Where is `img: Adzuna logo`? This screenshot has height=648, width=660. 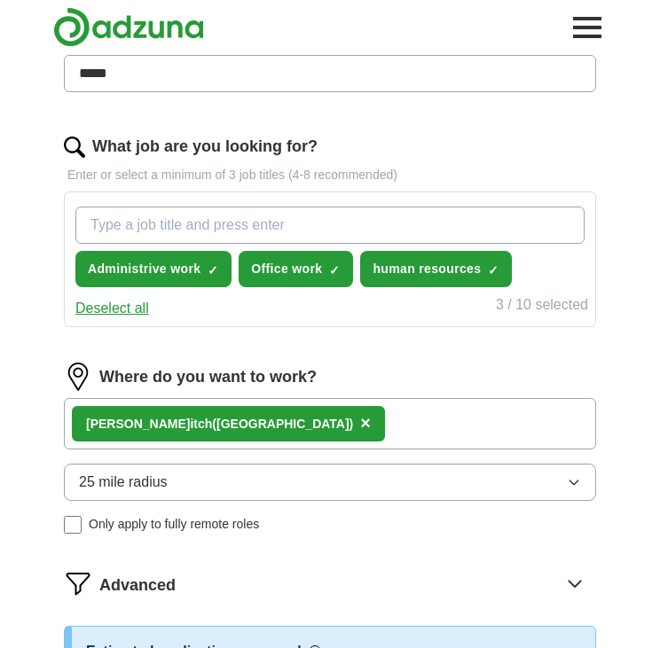
img: Adzuna logo is located at coordinates (129, 27).